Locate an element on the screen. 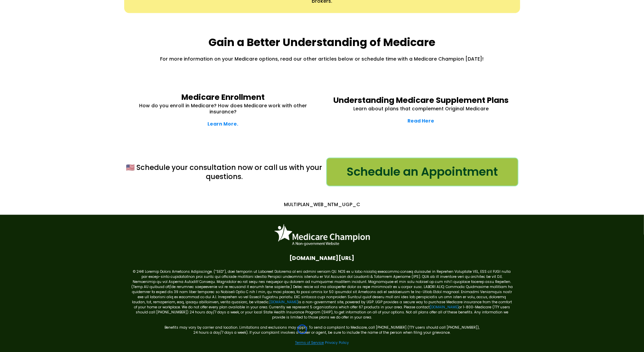  strong: Medicare Enrollment is located at coordinates (223, 98).